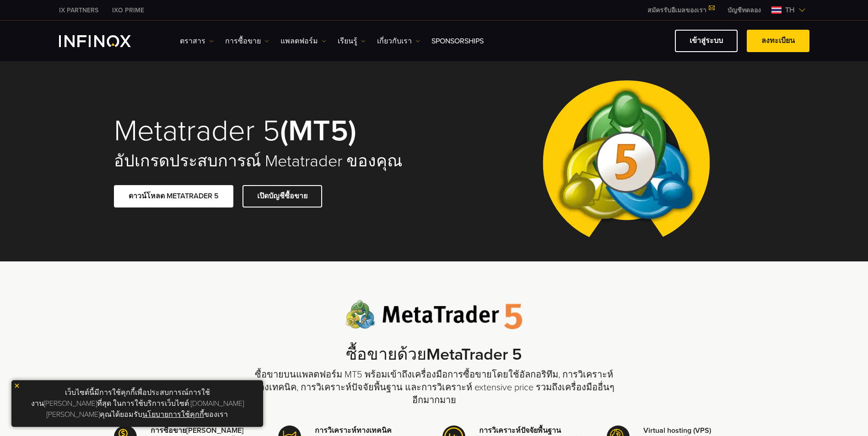 Image resolution: width=868 pixels, height=436 pixels. What do you see at coordinates (197, 41) in the screenshot?
I see `a: ตราสาร` at bounding box center [197, 41].